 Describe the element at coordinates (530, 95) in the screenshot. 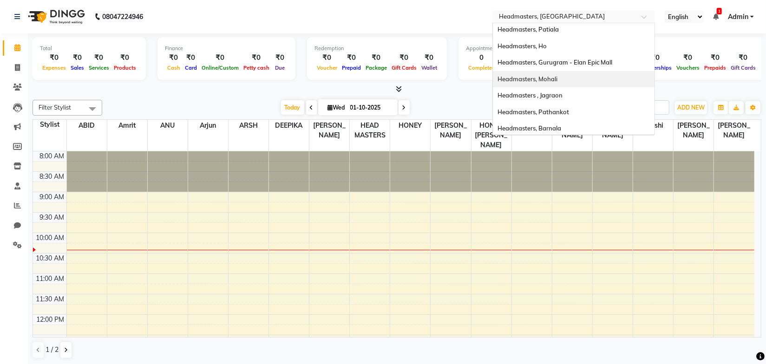

I see `span: Headmasters , Jagraon` at that location.